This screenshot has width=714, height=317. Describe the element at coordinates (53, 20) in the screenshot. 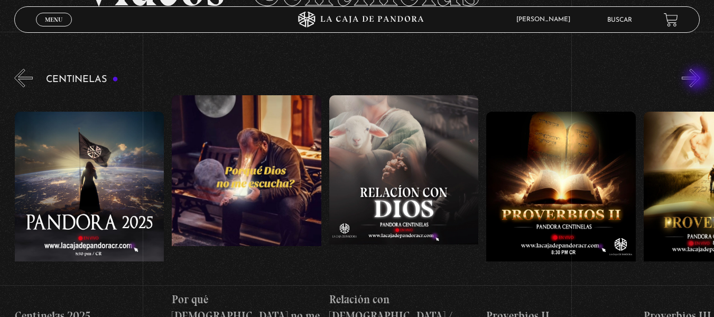

I see `span: Menu` at that location.